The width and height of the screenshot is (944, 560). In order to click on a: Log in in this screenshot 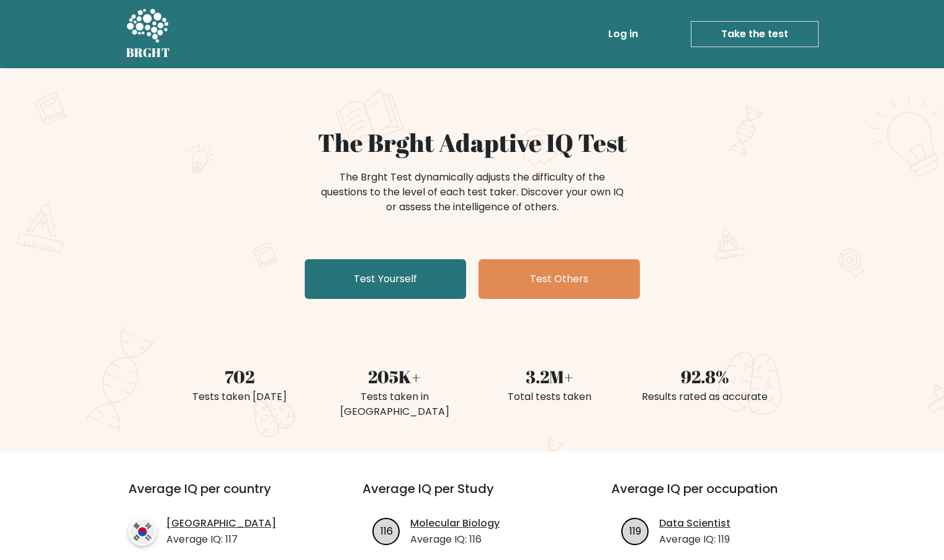, I will do `click(623, 34)`.